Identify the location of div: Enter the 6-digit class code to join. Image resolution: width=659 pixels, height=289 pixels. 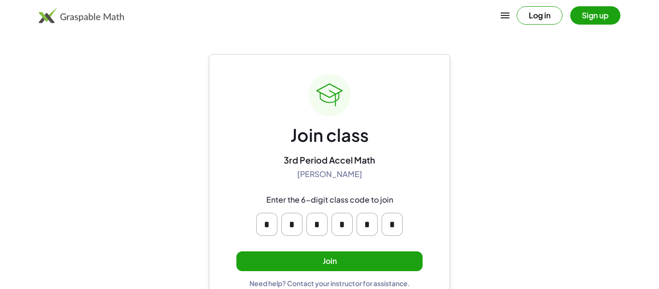
(330, 200).